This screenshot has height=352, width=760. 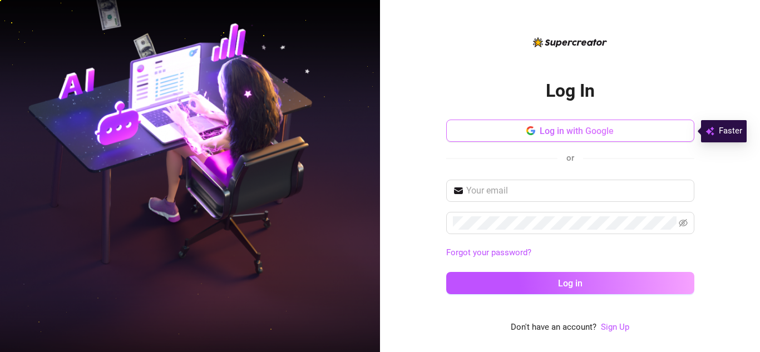 I want to click on img: svg%3e, so click(x=710, y=131).